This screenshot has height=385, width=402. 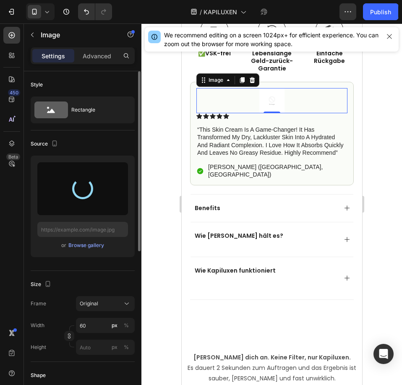 I want to click on div: Source, so click(x=45, y=144).